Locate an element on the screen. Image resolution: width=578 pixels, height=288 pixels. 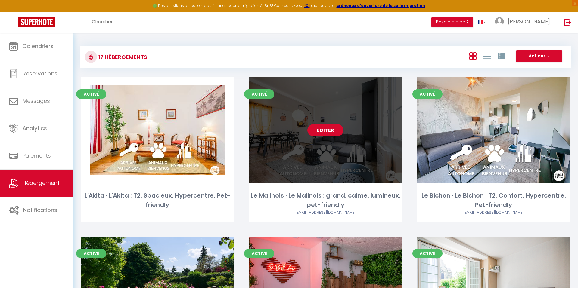
div: Le Bichon · Le Bichon : T2, Confort, Hypercentre, Pet-friendly is located at coordinates (493, 200).